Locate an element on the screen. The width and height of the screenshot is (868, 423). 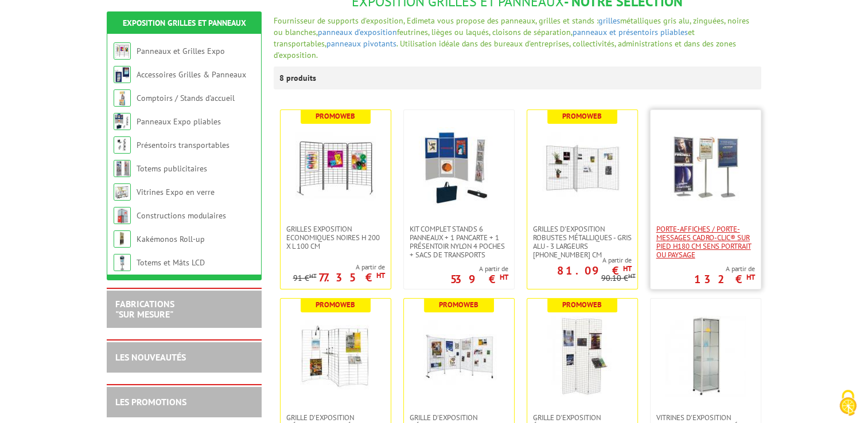
img: Constructions modulaires is located at coordinates (122, 216).